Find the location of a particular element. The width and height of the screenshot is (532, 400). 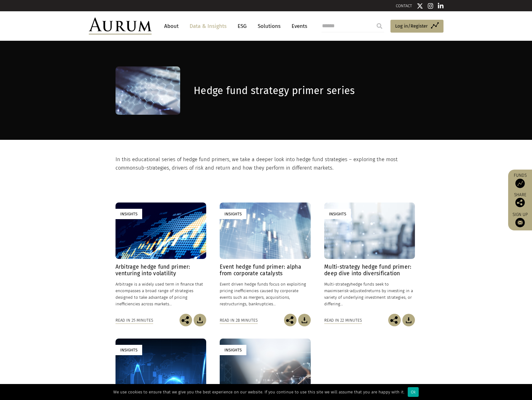

a: Data & Insights is located at coordinates (208, 26).